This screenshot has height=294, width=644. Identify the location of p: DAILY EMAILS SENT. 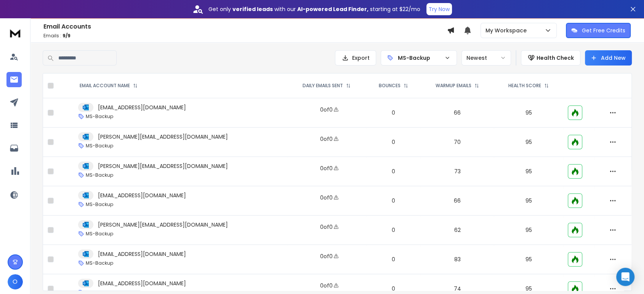
(323, 85).